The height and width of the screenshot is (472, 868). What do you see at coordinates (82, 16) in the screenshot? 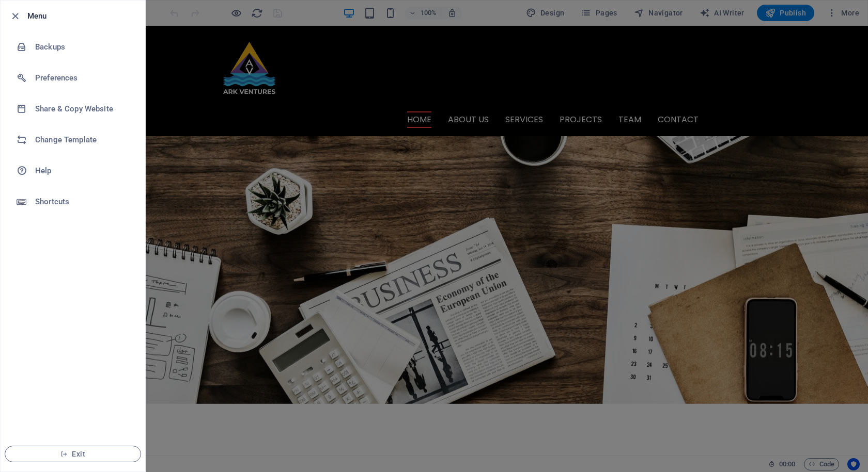
I see `h6: Menu` at bounding box center [82, 16].